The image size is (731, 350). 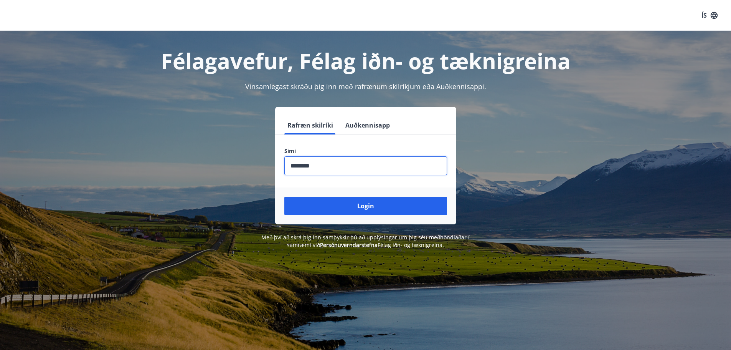 What do you see at coordinates (310, 125) in the screenshot?
I see `button: Rafræn skilríki` at bounding box center [310, 125].